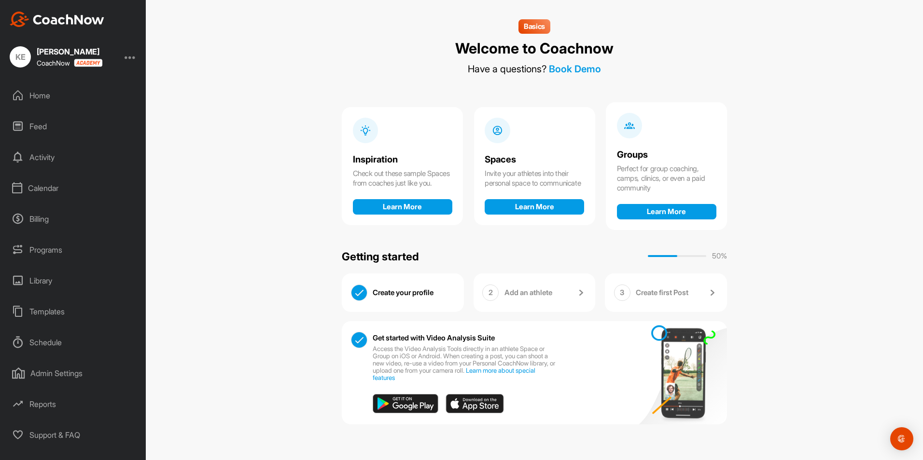 This screenshot has width=923, height=460. I want to click on p: Create first Post, so click(662, 293).